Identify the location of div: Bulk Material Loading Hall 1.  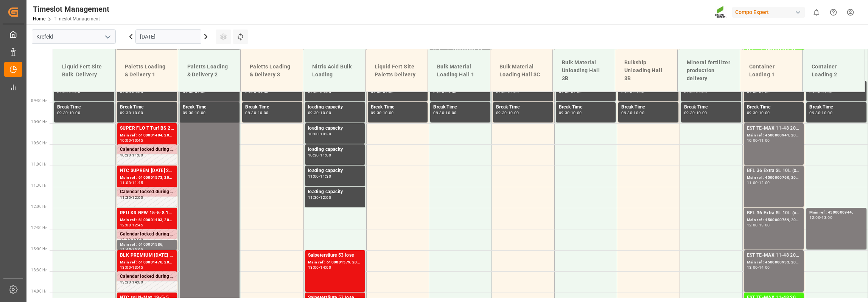
(459, 71).